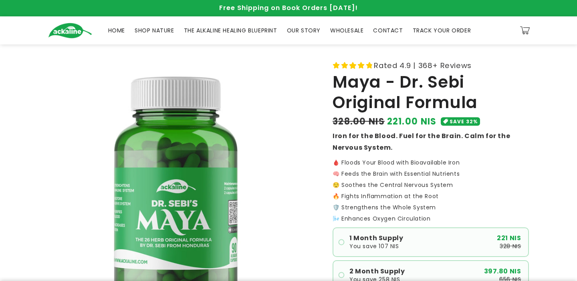 The image size is (577, 281). I want to click on h1: Maya - Dr. Sebi Original Formula, so click(431, 92).